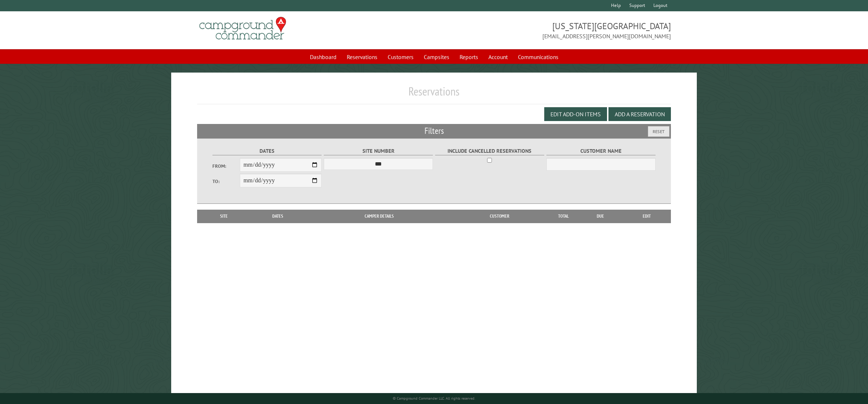 Image resolution: width=868 pixels, height=404 pixels. I want to click on label: To:, so click(226, 182).